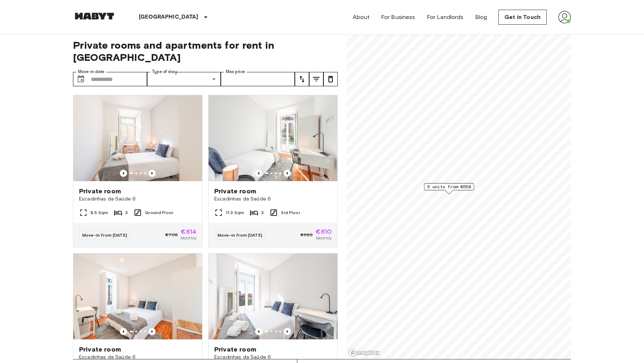  I want to click on a: Marketing picture of unit PT-17-007-007-03HPrevious imagePrevious imagePrivate roomEscadinhas da ..., so click(273, 171).